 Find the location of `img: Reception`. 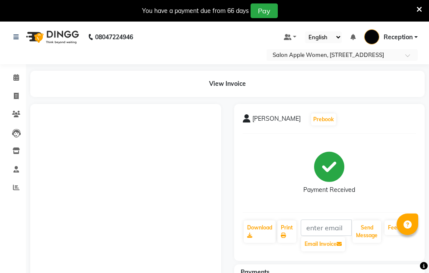

img: Reception is located at coordinates (371, 37).